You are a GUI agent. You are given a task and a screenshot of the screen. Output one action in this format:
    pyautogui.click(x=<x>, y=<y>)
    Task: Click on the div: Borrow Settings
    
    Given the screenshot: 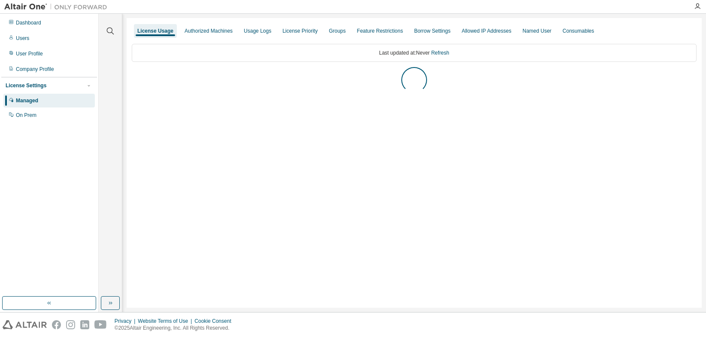 What is the action you would take?
    pyautogui.click(x=432, y=31)
    